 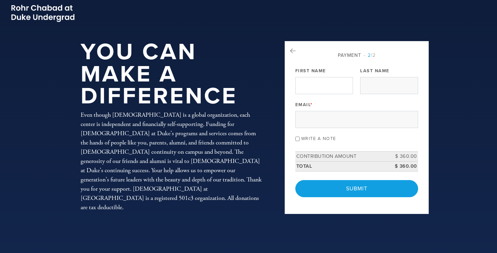 What do you see at coordinates (318, 139) in the screenshot?
I see `label: Write a note` at bounding box center [318, 139].